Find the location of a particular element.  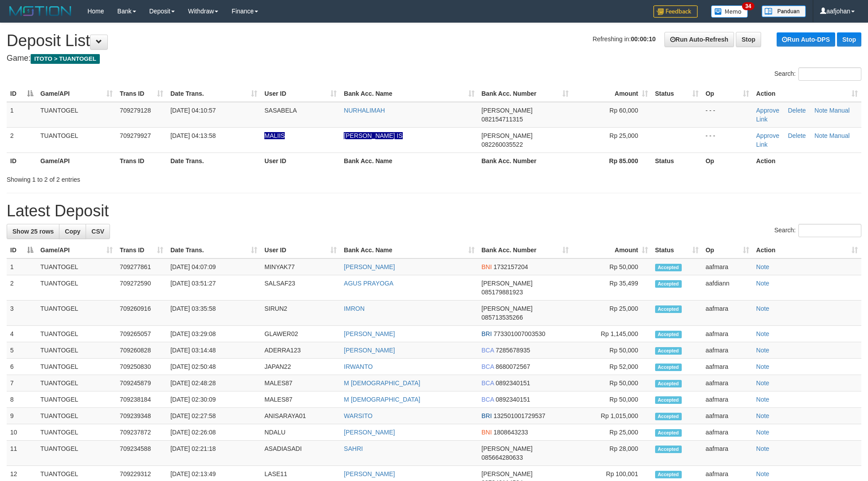

h4: Game: is located at coordinates (434, 58).